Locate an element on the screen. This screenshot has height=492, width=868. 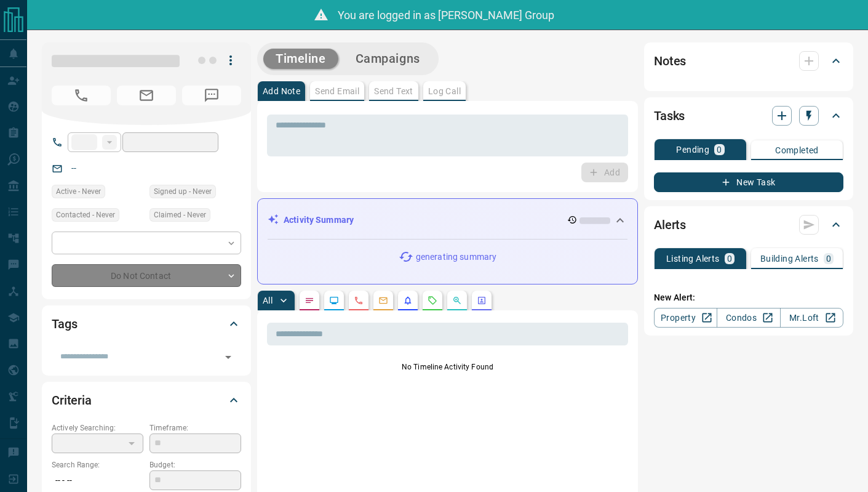
div: Do Not Contact is located at coordinates (146, 275).